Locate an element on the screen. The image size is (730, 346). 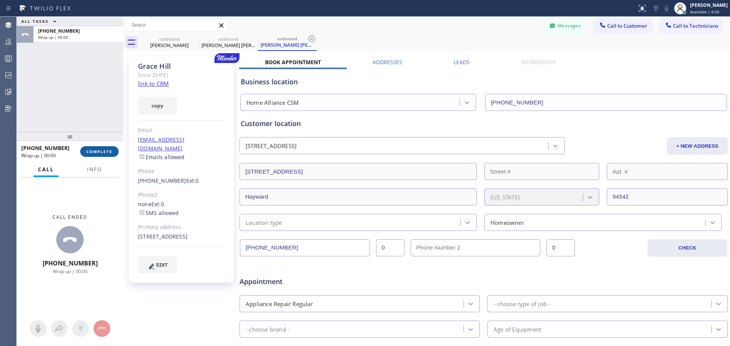
button: EDIT is located at coordinates (157, 265).